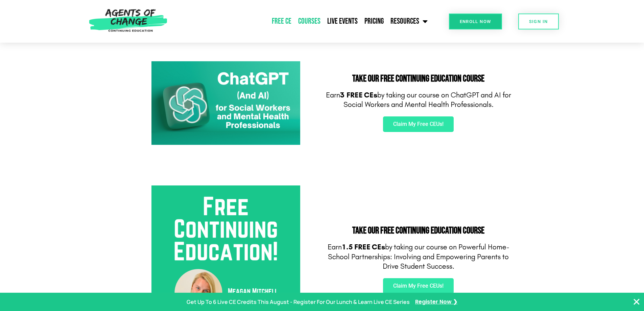  What do you see at coordinates (418, 100) in the screenshot?
I see `p: Earn by taking our course on ChatGPT and AI for Social Workers and Mental Health Professionals.` at bounding box center [418, 100].